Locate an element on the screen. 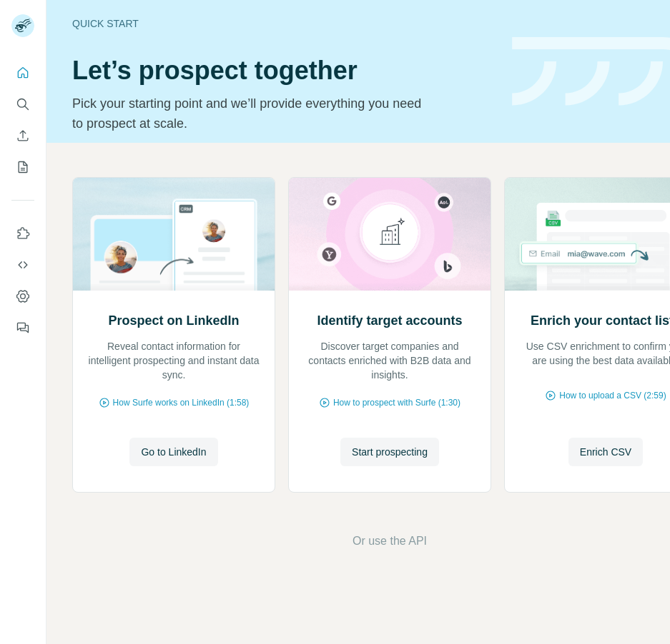 The image size is (670, 644). div: Quick start is located at coordinates (283, 24).